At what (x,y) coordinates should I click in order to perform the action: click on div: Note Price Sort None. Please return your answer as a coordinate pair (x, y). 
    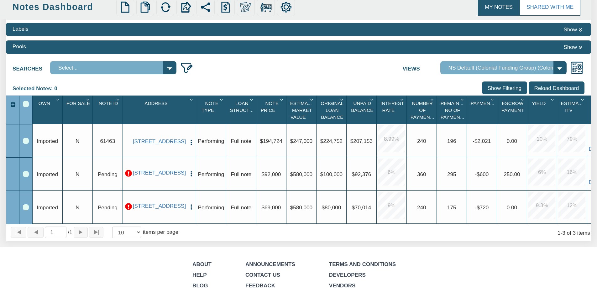
    Looking at the image, I should click on (272, 110).